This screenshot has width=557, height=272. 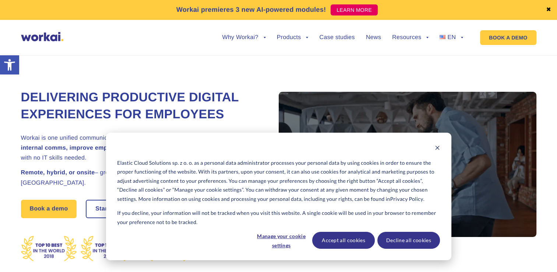 I want to click on h2: Workai is one unified communication platform that helps you conduct – with no IT skills needed., so click(x=141, y=148).